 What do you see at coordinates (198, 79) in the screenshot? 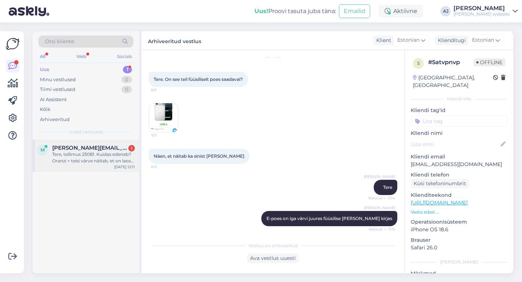
I see `span: Tere. On see teil füüsiliselt poes saadaval?` at bounding box center [198, 79].